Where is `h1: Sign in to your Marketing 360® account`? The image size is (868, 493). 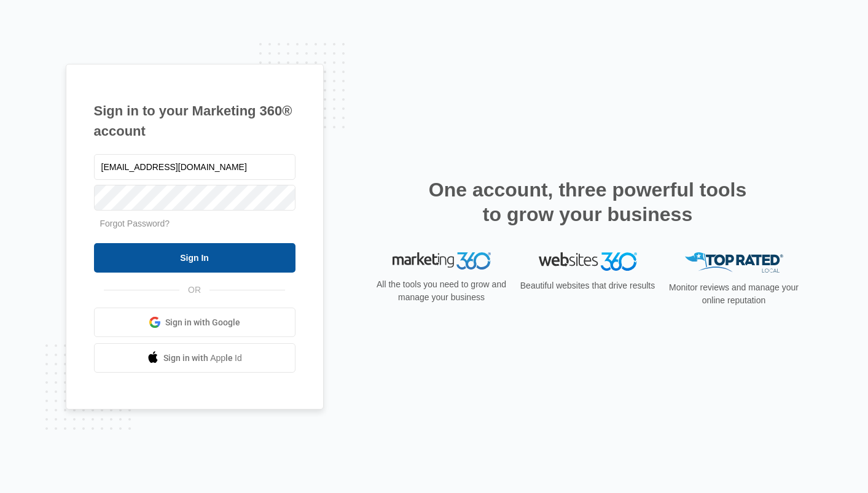 h1: Sign in to your Marketing 360® account is located at coordinates (195, 121).